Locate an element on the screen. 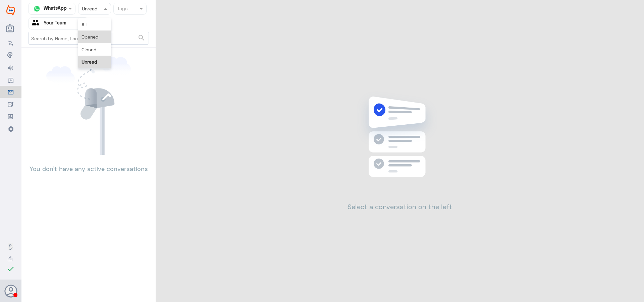 The image size is (644, 302). span: All is located at coordinates (84, 24).